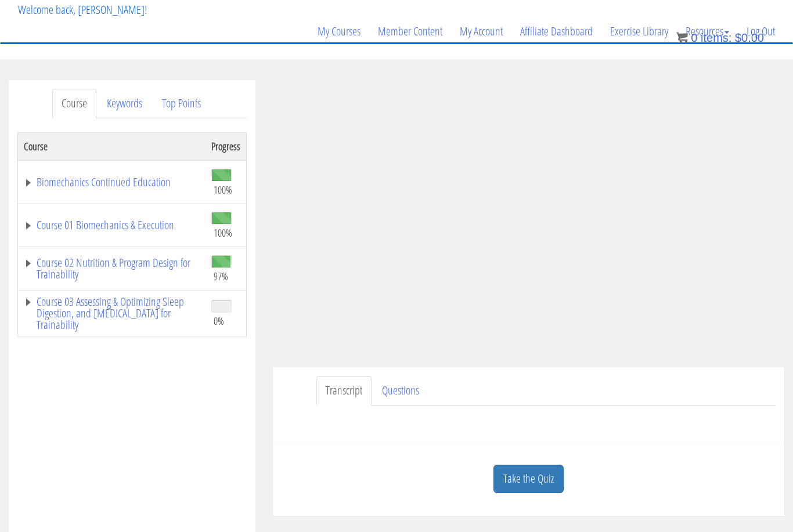  I want to click on img: icon11.png, so click(682, 38).